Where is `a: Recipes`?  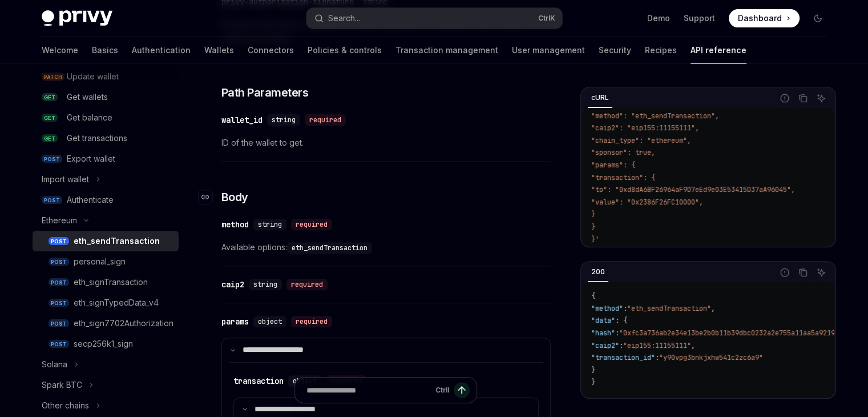
a: Recipes is located at coordinates (661, 50).